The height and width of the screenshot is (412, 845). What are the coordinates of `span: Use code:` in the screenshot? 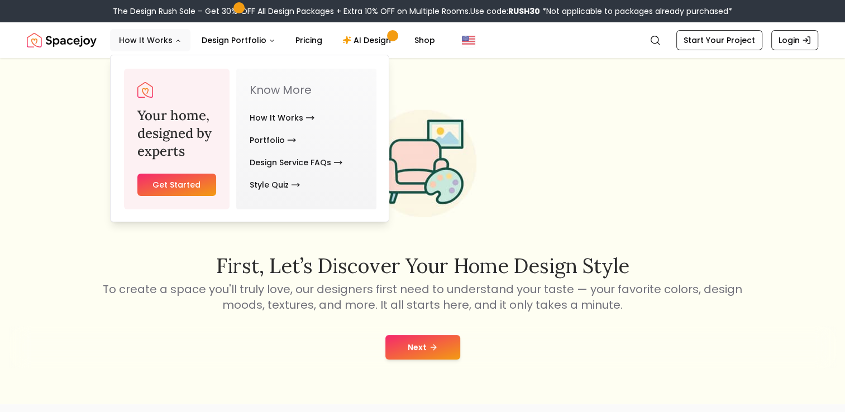 It's located at (505, 11).